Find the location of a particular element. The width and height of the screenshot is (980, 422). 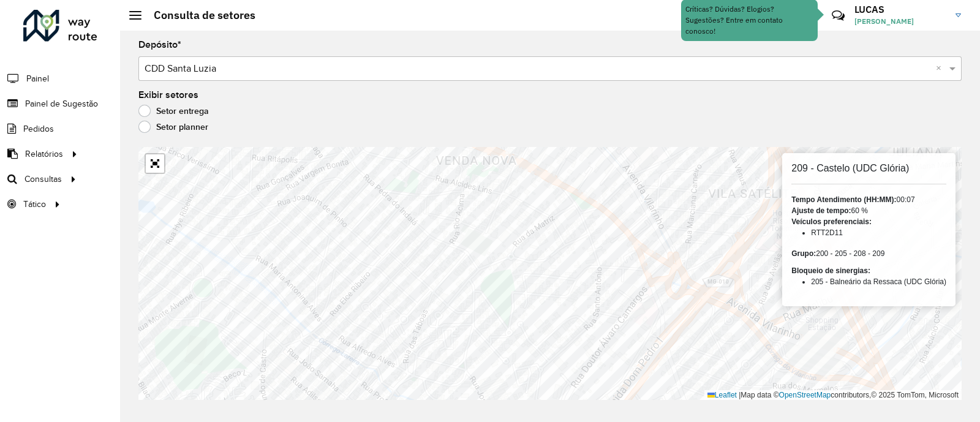

span: Painel is located at coordinates (38, 78).